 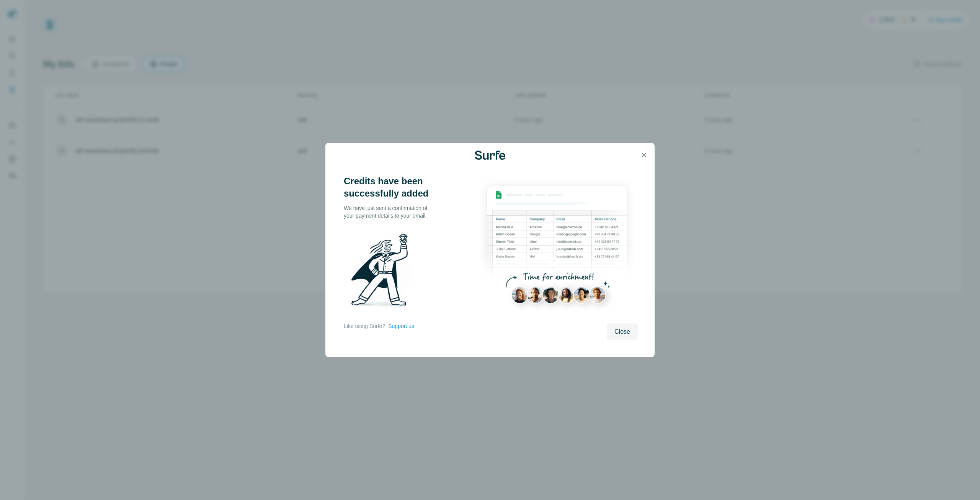 What do you see at coordinates (622, 332) in the screenshot?
I see `span: Close` at bounding box center [622, 332].